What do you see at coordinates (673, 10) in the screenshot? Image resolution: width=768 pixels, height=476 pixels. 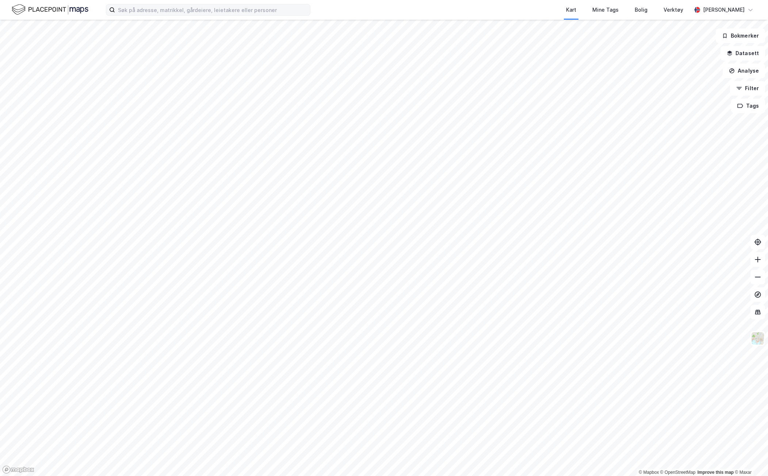 I see `div: Verktøy` at bounding box center [673, 10].